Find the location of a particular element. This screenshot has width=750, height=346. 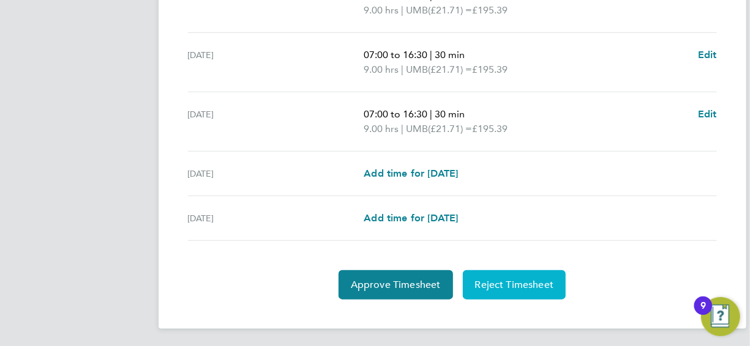

button: Open Resource Center, 9 new notifications is located at coordinates (720, 317).